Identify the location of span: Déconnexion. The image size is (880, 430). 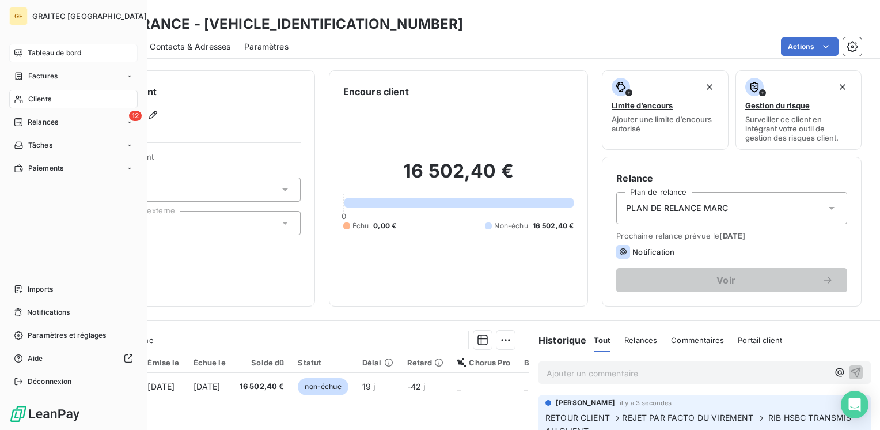
(50, 381).